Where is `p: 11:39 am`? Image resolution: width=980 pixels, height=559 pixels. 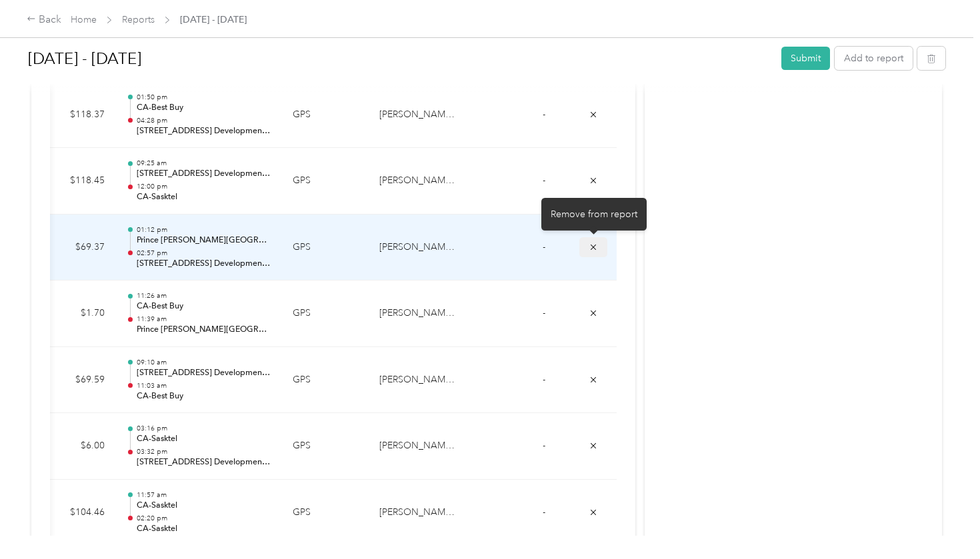
p: 11:39 am is located at coordinates (204, 319).